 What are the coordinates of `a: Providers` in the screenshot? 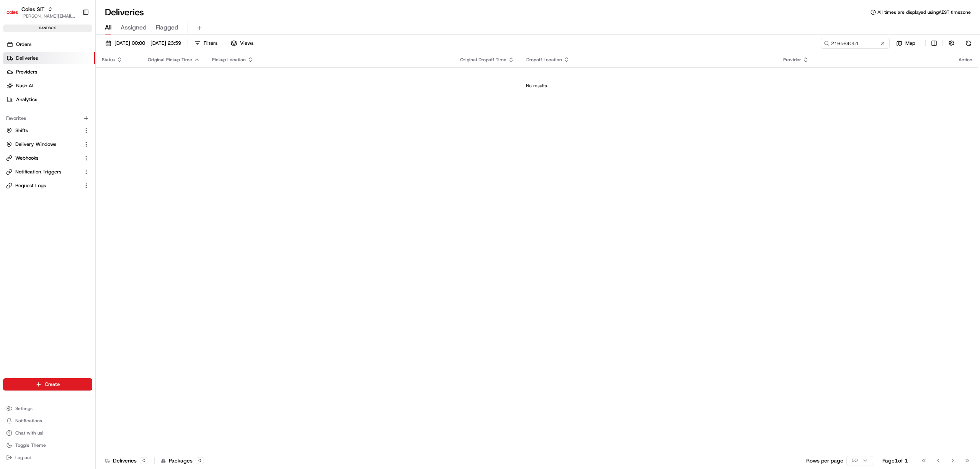 It's located at (49, 72).